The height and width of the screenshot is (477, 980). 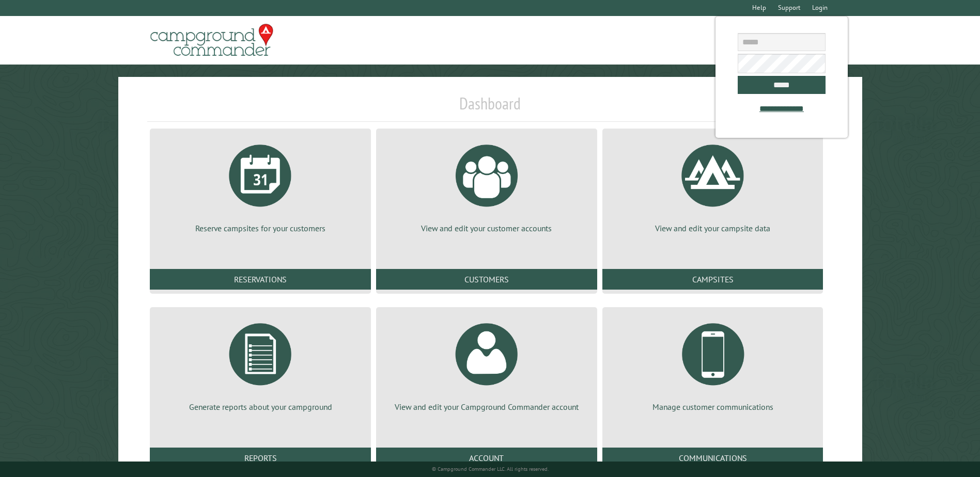 I want to click on img: Campground Commander, so click(x=212, y=40).